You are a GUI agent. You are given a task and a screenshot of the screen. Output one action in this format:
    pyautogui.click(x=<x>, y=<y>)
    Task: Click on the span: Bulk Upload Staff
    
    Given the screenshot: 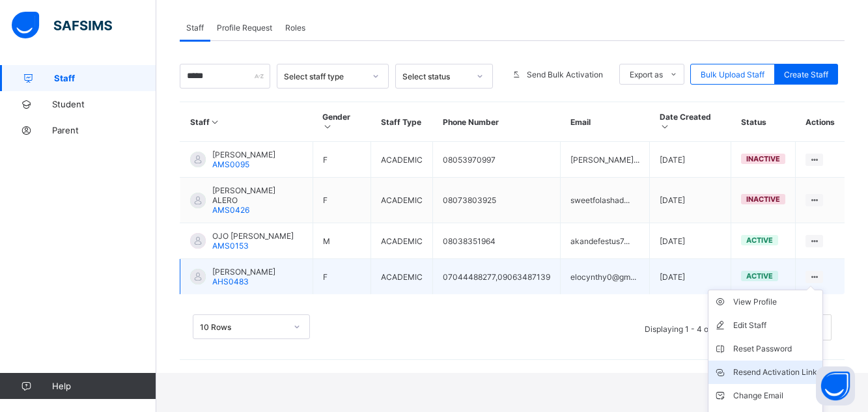 What is the action you would take?
    pyautogui.click(x=732, y=74)
    